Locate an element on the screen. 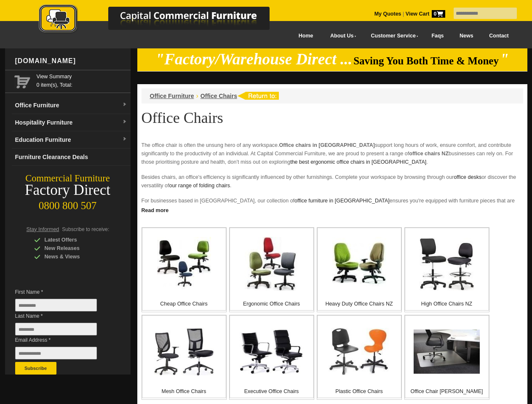 This screenshot has width=532, height=404. img: Plastic Office Chairs is located at coordinates (359, 352).